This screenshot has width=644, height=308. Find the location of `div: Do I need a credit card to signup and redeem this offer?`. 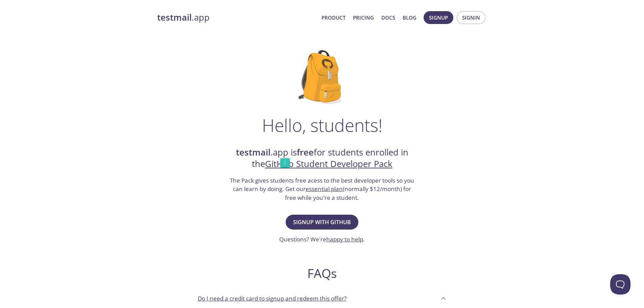

div: Do I need a credit card to signup and redeem this offer? is located at coordinates (322, 299).